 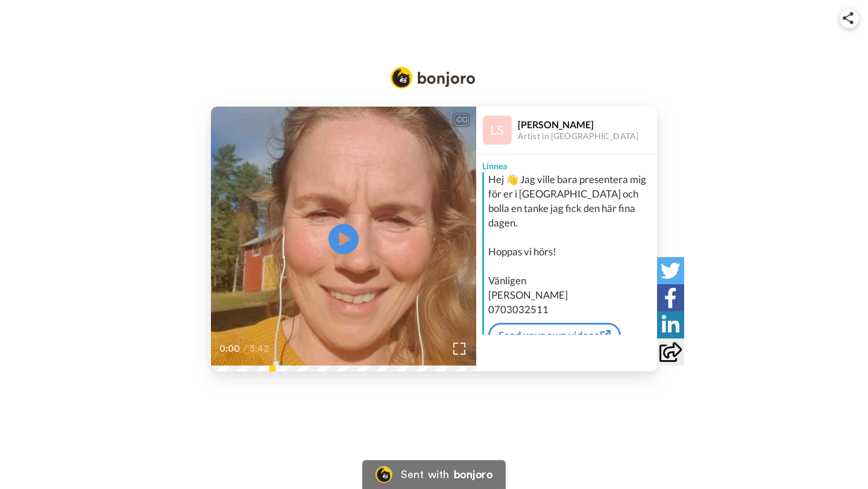 I want to click on img: Bonjoro Logo, so click(x=433, y=77).